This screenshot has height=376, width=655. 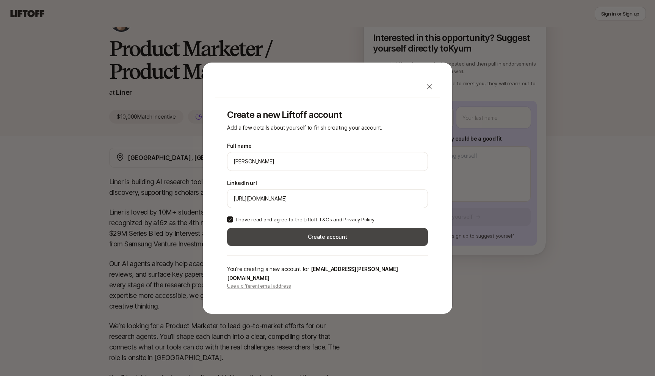 I want to click on p: We'll use Easton as your preferred name., so click(x=283, y=173).